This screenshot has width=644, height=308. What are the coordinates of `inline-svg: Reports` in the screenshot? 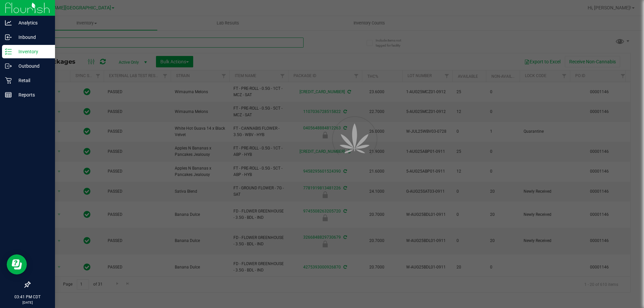 It's located at (8, 95).